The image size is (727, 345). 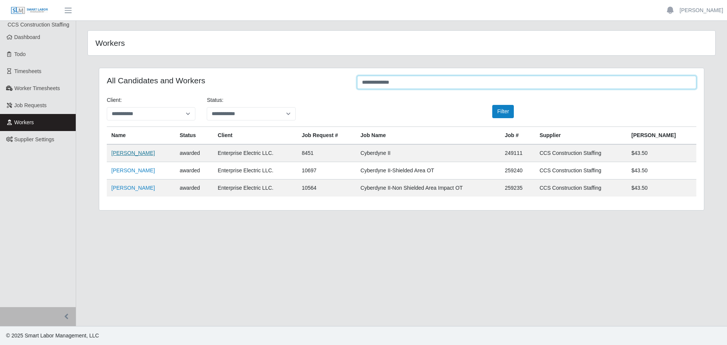 I want to click on span: CCS Construction Staffing, so click(x=38, y=25).